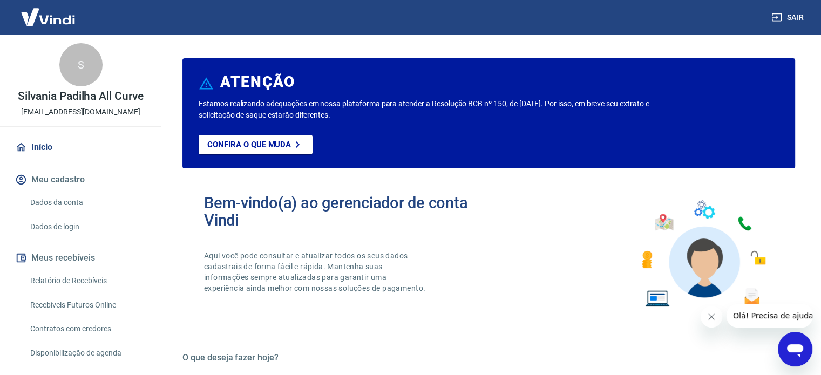  Describe the element at coordinates (80, 258) in the screenshot. I see `button: Meus recebíveis` at that location.